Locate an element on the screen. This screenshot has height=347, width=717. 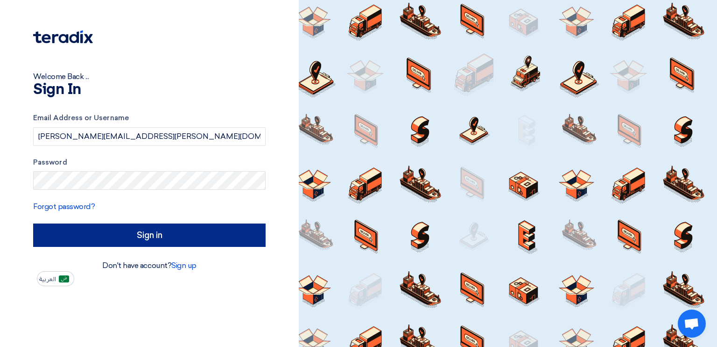
h1: Sign In is located at coordinates (149, 90).